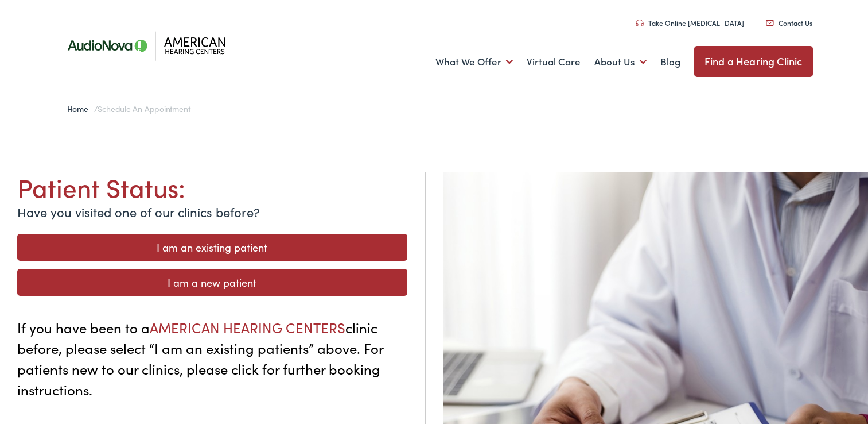  Describe the element at coordinates (212, 247) in the screenshot. I see `a: I am an existing patient` at that location.